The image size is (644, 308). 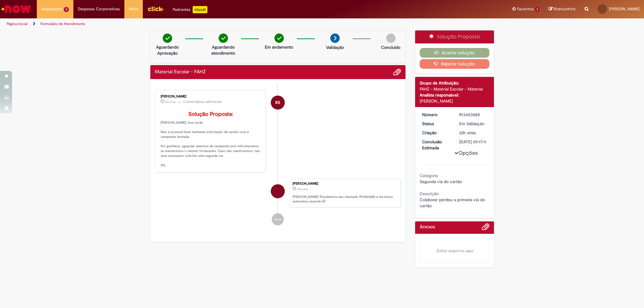 I want to click on div: Grupo de Atribuição:, so click(x=455, y=83).